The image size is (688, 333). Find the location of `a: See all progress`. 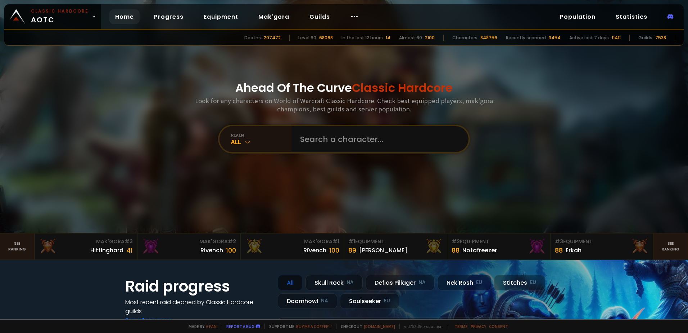

a: See all progress is located at coordinates (149, 320).